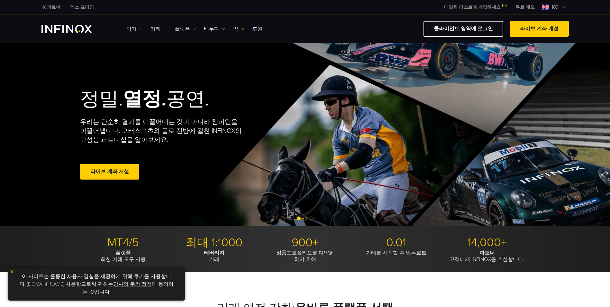 The width and height of the screenshot is (610, 307). What do you see at coordinates (74, 29) in the screenshot?
I see `a: INFINOX 로고` at bounding box center [74, 29].